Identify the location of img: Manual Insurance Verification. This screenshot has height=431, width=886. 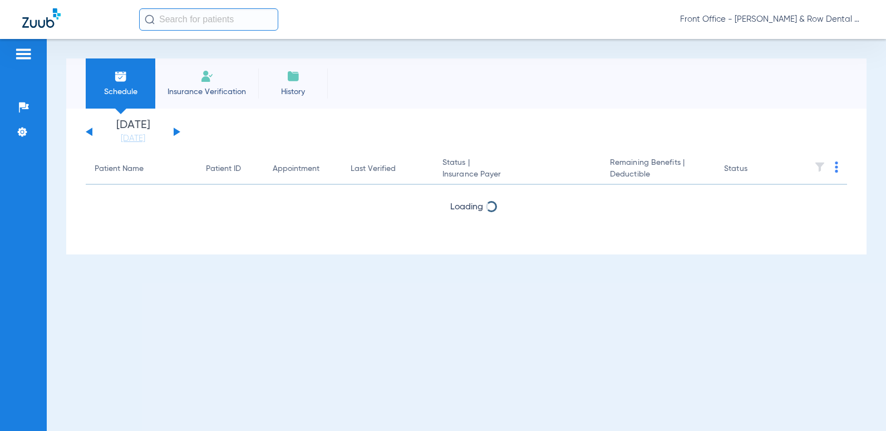
(207, 76).